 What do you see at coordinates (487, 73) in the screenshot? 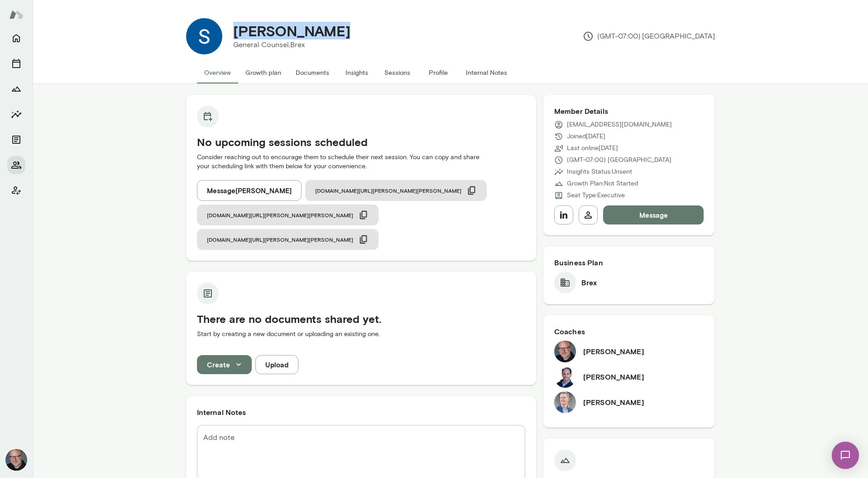
I see `button: Internal Notes` at bounding box center [487, 73].